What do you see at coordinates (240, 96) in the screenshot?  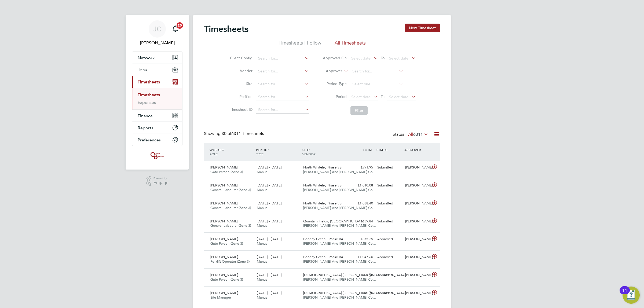 I see `label: Position` at bounding box center [240, 96].